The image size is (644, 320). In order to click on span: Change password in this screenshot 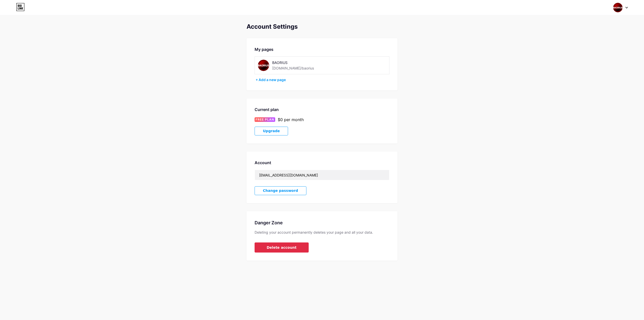, I will do `click(280, 191)`.